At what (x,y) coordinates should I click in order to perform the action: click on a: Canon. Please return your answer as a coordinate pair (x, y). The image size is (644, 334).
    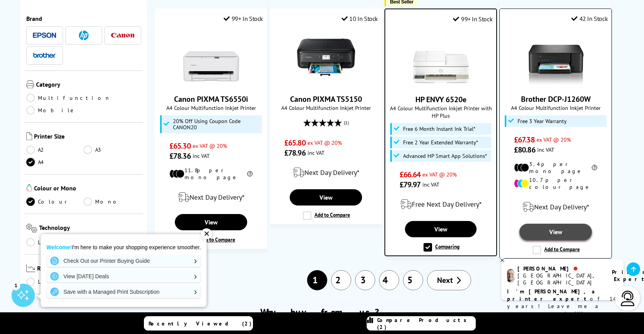
    Looking at the image, I should click on (123, 35).